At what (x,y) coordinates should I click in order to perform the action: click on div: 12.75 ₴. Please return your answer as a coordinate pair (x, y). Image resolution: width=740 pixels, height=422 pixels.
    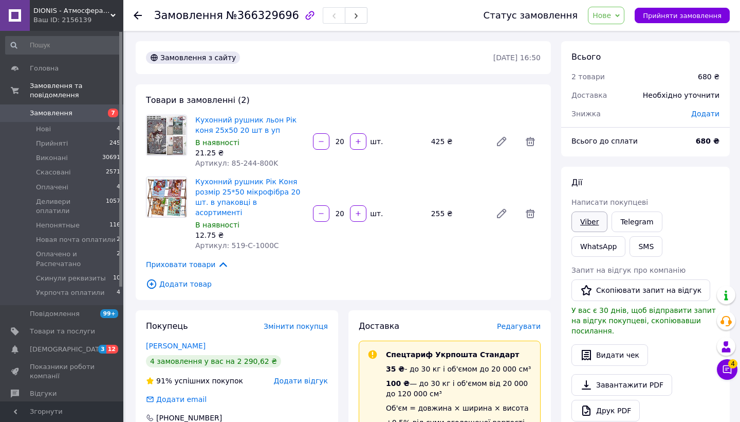
    Looking at the image, I should click on (250, 235).